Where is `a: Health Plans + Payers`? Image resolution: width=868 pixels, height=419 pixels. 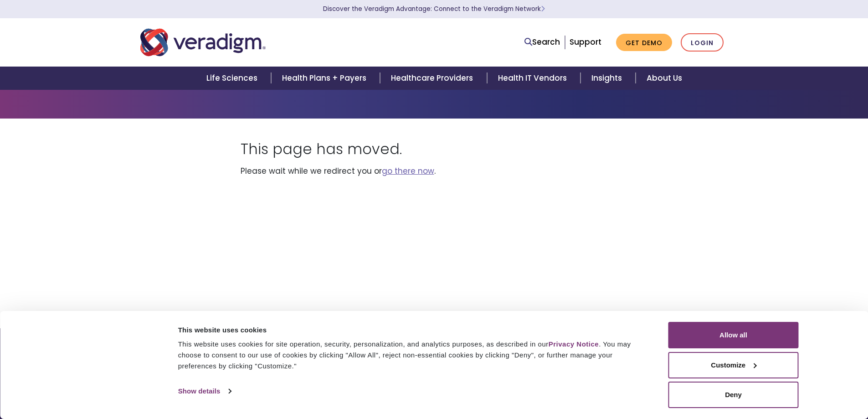 a: Health Plans + Payers is located at coordinates (325, 78).